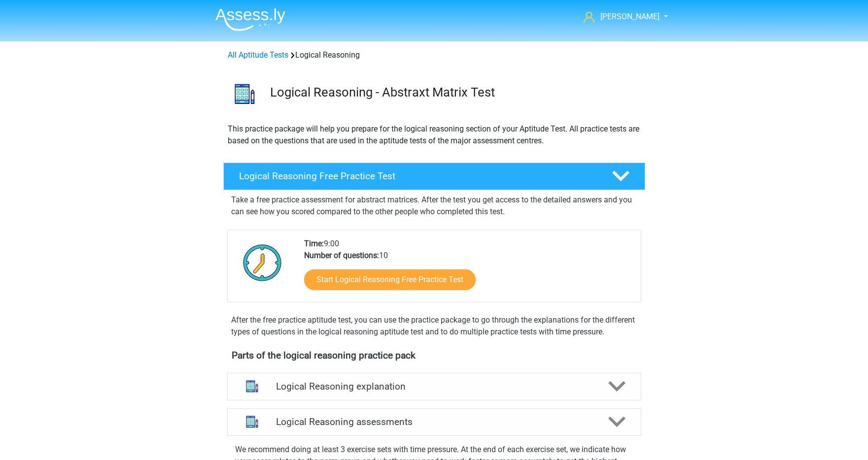  I want to click on img: logical reasoning explanations, so click(252, 386).